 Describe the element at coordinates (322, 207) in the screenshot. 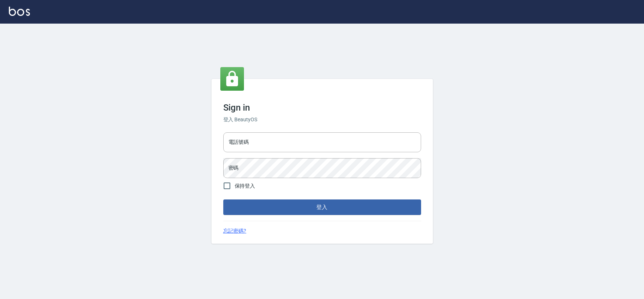

I see `button: 登入` at that location.